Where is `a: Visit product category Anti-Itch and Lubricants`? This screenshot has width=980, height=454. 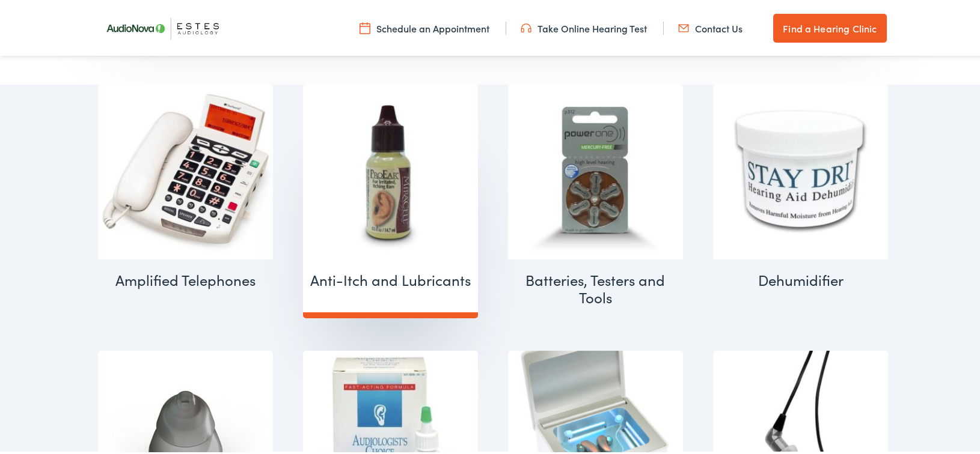
a: Visit product category Anti-Itch and Lubricants is located at coordinates (391, 191).